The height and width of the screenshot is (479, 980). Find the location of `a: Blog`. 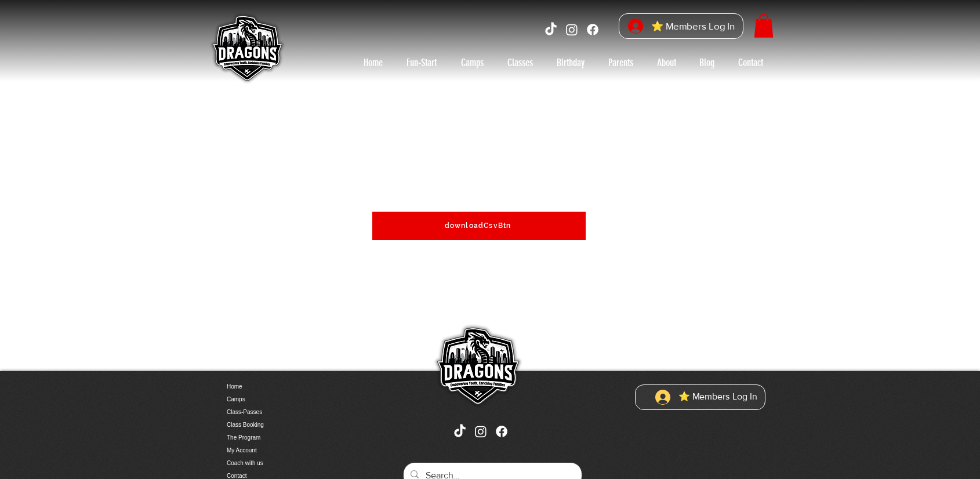

a: Blog is located at coordinates (707, 63).